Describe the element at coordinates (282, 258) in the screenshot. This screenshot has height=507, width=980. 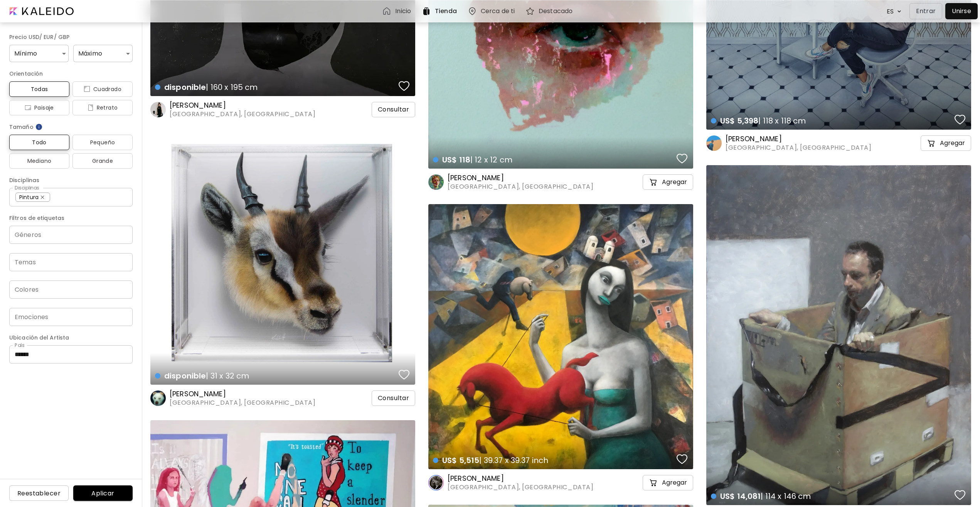
I see `a: disponible| 31 x 32 cmfavoriteshttps://cdn.kaleido.art/CDN/Artwork/93182/Primary/medium.webp?upda...` at that location.